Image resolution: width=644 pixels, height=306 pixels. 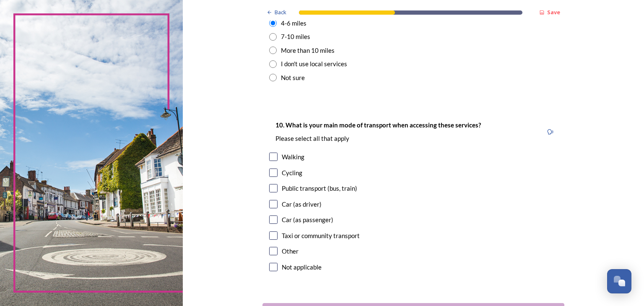 I want to click on div: 4-6 miles, so click(x=294, y=23).